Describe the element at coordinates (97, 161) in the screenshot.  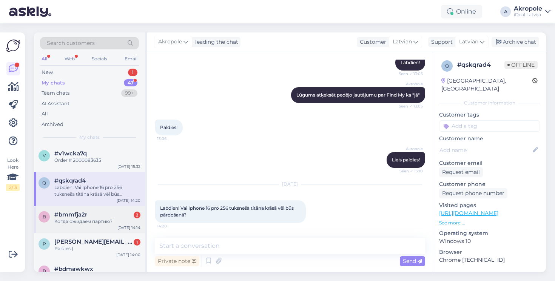
I see `div: Order # 2000083635` at that location.